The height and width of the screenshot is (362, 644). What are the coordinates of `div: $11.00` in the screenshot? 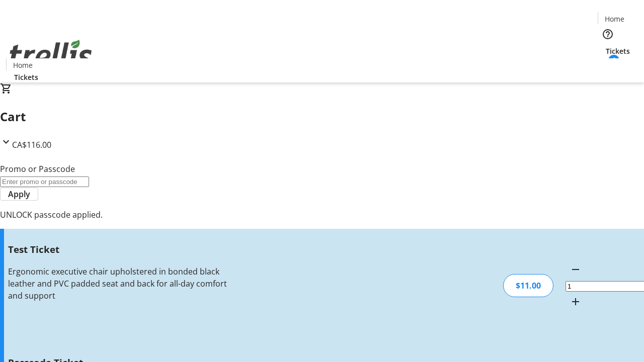 It's located at (528, 286).